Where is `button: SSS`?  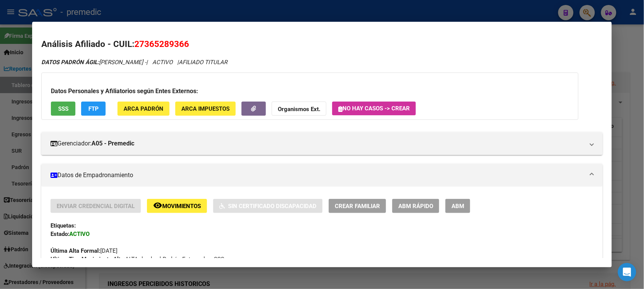 button: SSS is located at coordinates (63, 108).